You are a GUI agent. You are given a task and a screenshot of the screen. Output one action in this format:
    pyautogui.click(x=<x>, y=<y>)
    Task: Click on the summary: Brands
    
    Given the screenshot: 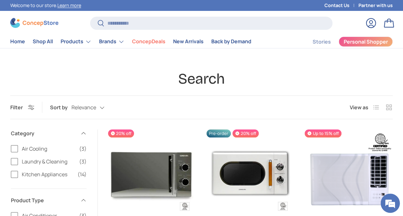 What is the action you would take?
    pyautogui.click(x=112, y=42)
    